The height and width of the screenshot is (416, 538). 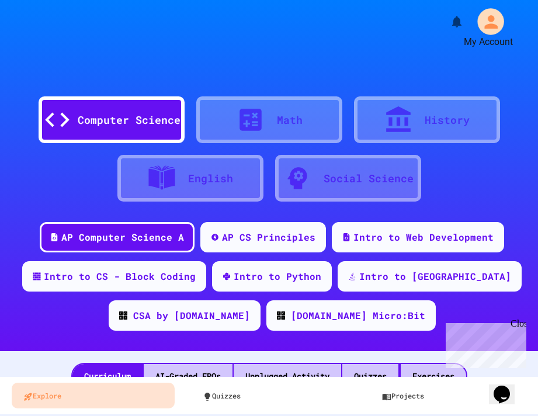 What do you see at coordinates (120, 276) in the screenshot?
I see `div: Intro to CS - Block Coding` at bounding box center [120, 276].